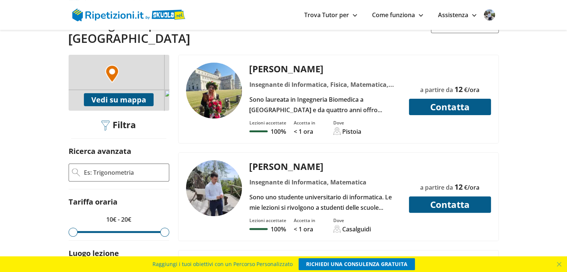 The width and height of the screenshot is (567, 272). I want to click on p: 10€ - 20€, so click(119, 219).